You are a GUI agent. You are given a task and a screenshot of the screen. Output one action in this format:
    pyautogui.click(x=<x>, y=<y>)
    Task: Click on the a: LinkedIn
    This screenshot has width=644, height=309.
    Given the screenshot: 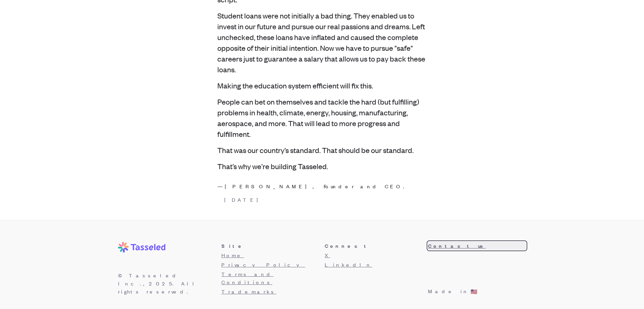 What is the action you would take?
    pyautogui.click(x=348, y=264)
    